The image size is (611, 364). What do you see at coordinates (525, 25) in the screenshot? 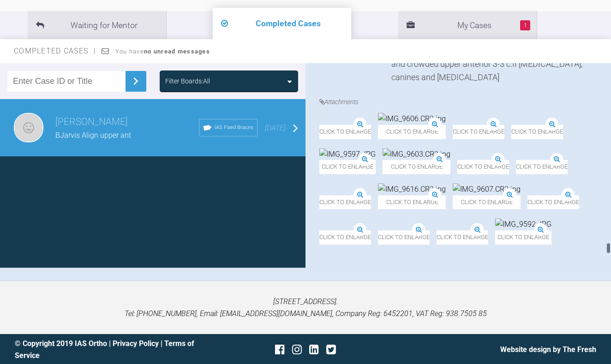
I see `span: 1` at bounding box center [525, 25].